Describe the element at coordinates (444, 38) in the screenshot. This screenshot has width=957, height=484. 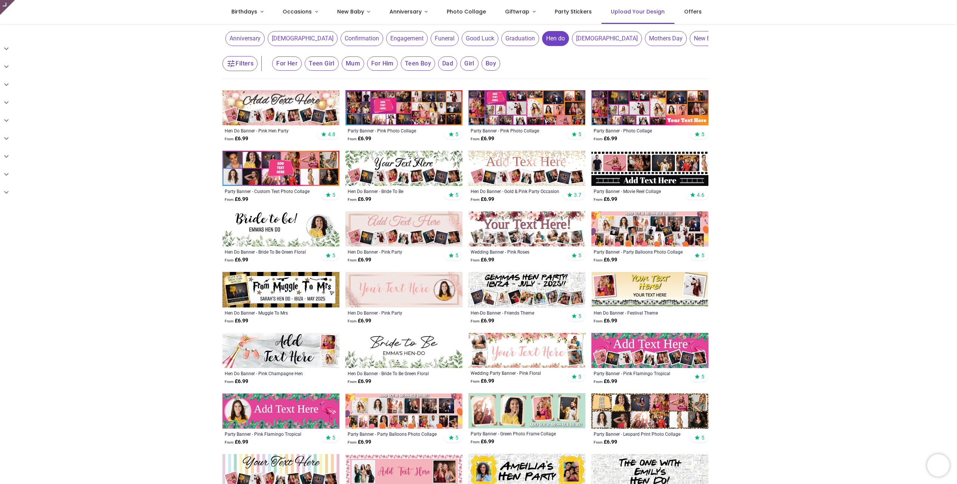
I see `span: Funeral` at that location.